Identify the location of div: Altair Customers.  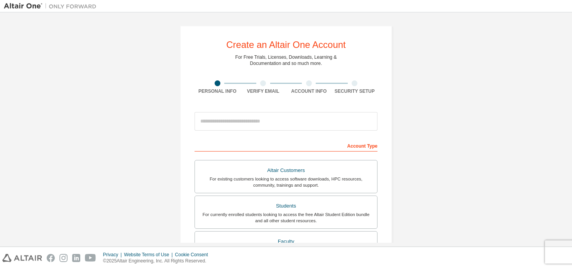
(286, 170).